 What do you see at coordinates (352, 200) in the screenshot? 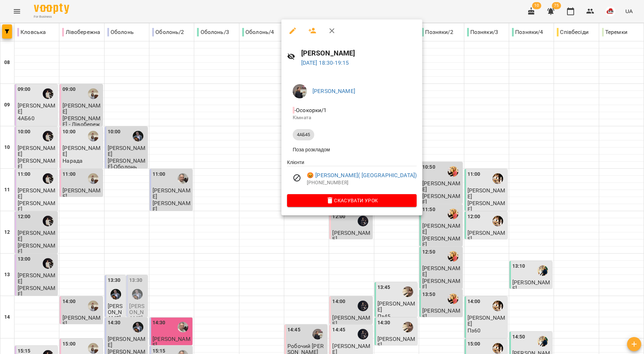
I see `span: Скасувати Урок` at bounding box center [352, 200].